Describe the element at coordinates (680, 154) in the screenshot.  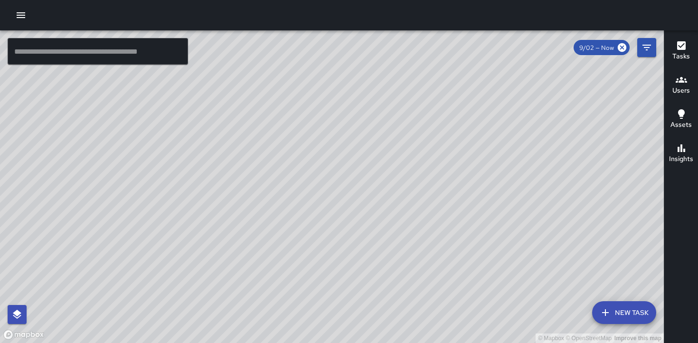
I see `button: Insights` at that location.